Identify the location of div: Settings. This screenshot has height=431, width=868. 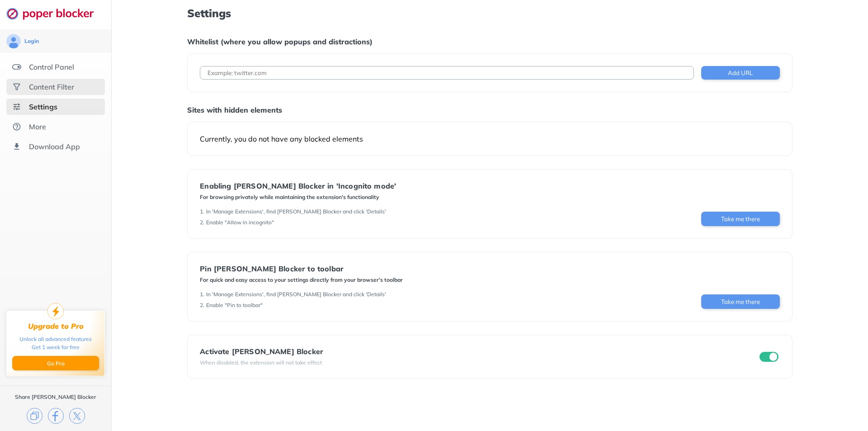
(43, 107).